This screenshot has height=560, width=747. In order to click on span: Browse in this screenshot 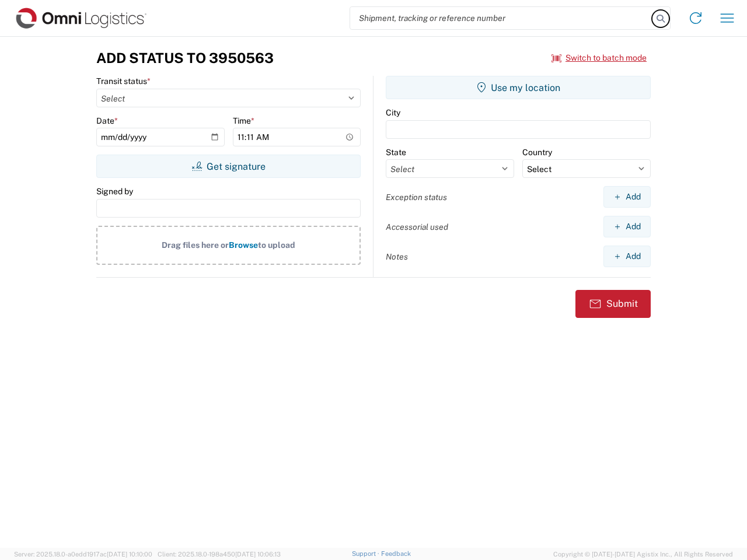, I will do `click(243, 245)`.